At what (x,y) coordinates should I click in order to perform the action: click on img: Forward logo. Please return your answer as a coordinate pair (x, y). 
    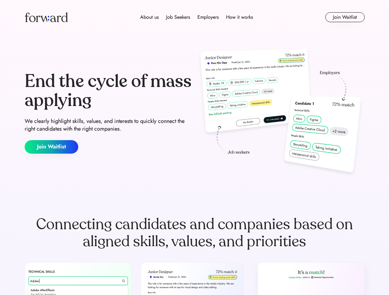
    Looking at the image, I should click on (46, 17).